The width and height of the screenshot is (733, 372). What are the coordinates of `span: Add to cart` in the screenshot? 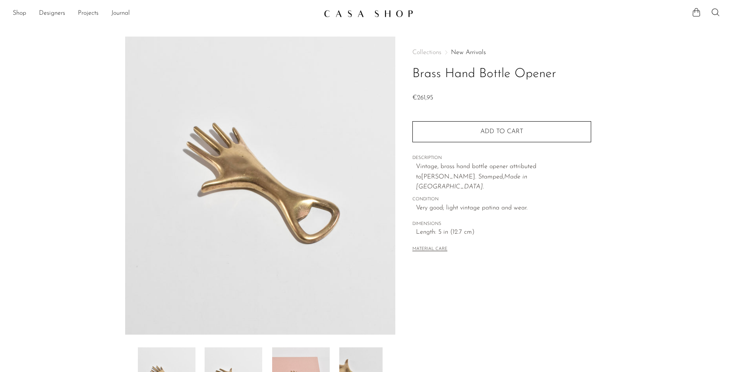 It's located at (502, 132).